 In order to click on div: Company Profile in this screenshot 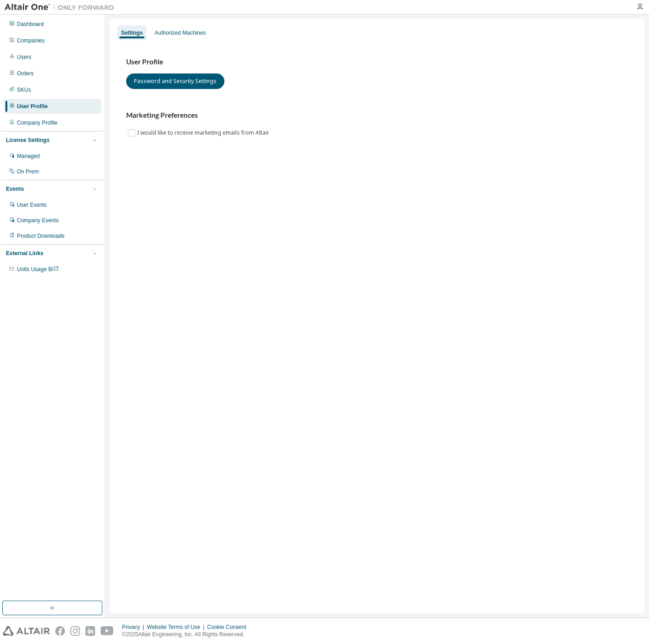, I will do `click(37, 123)`.